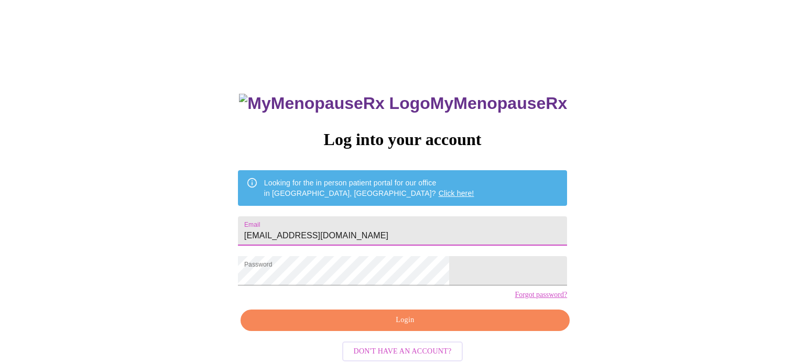 This screenshot has height=364, width=805. What do you see at coordinates (335, 103) in the screenshot?
I see `img: MyMenopauseRx Logo` at bounding box center [335, 103].